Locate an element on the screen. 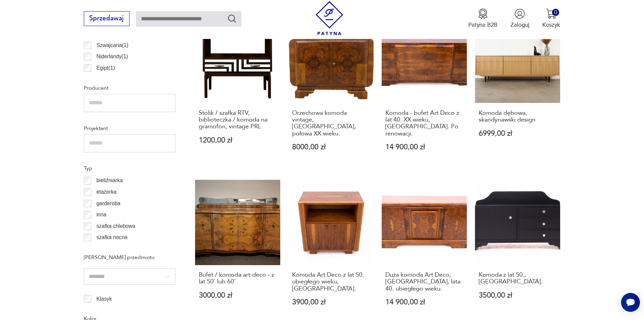 Image resolution: width=644 pixels, height=320 pixels. p: bieliźniarka is located at coordinates (110, 180).